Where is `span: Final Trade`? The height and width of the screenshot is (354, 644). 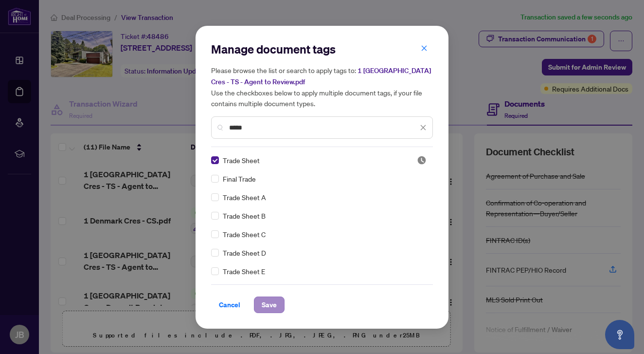
span: Final Trade is located at coordinates (239, 179).